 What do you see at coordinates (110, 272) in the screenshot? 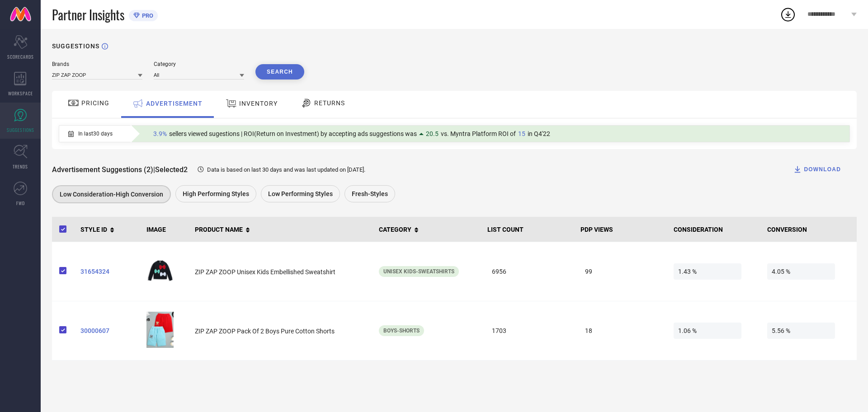
I see `a: 31654324` at bounding box center [110, 272].